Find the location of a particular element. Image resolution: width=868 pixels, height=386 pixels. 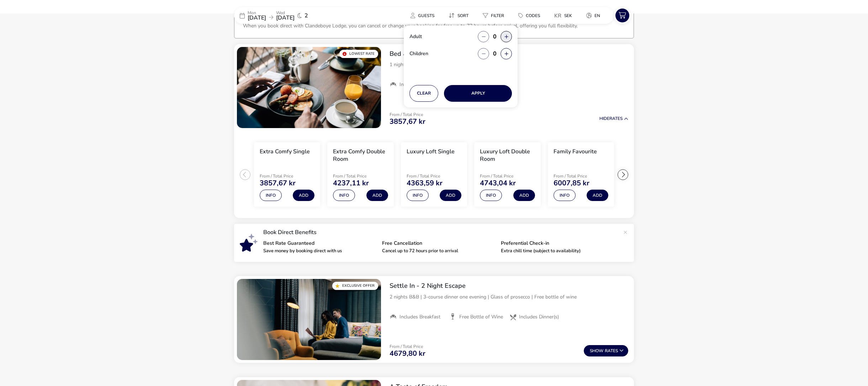

swiper-slide: 1 / 8 is located at coordinates (287, 175).